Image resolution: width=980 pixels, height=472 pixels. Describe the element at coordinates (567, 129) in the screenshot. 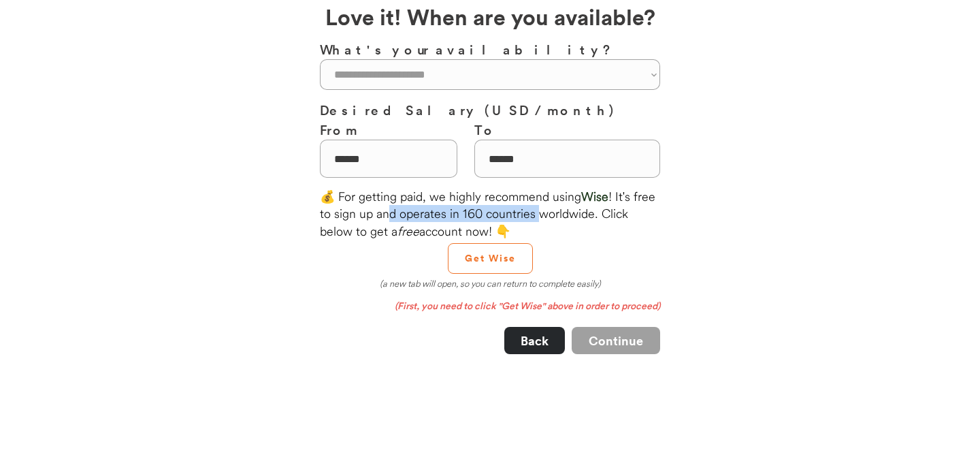

I see `h3: To` at that location.